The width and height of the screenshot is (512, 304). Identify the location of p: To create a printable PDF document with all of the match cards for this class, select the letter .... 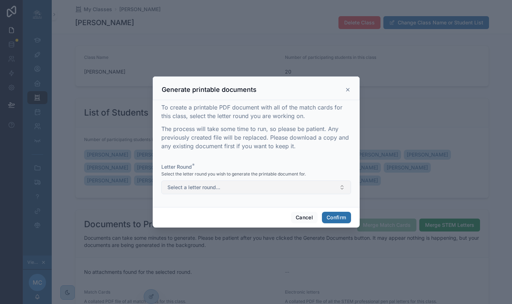
(256, 112).